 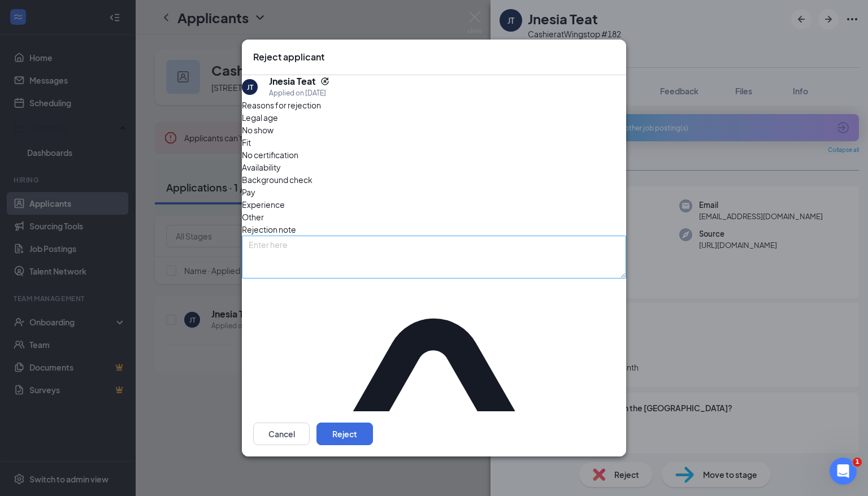 I want to click on span: No certification, so click(x=270, y=155).